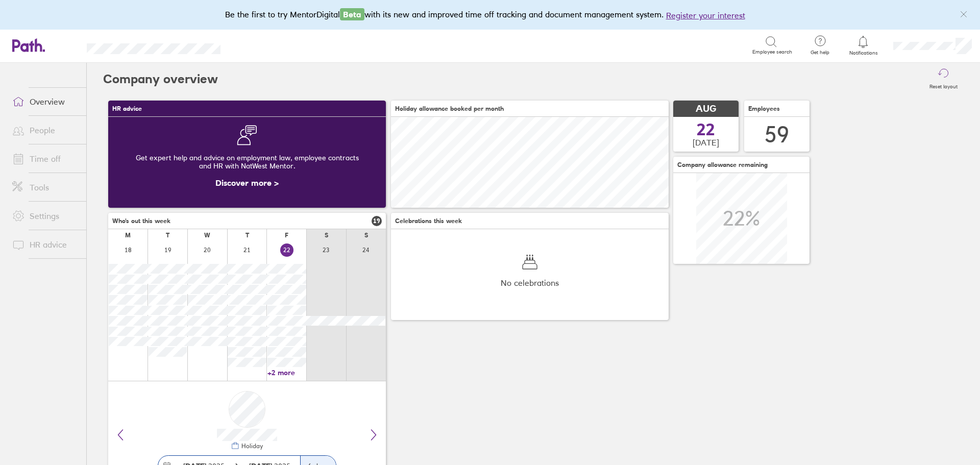 Image resolution: width=980 pixels, height=465 pixels. I want to click on h2: Company overview, so click(160, 79).